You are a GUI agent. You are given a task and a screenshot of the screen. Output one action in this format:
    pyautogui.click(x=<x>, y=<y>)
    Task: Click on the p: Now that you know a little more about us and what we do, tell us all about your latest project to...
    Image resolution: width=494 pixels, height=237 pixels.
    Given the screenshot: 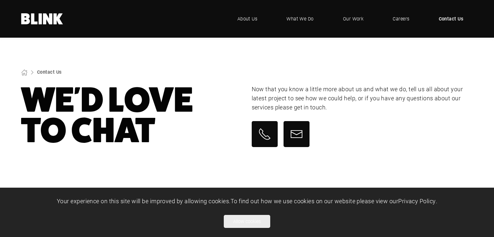 What is the action you would take?
    pyautogui.click(x=362, y=98)
    